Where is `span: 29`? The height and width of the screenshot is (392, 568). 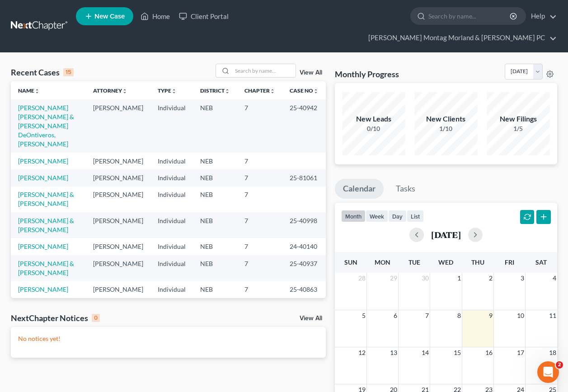 span: 29 is located at coordinates (394, 279).